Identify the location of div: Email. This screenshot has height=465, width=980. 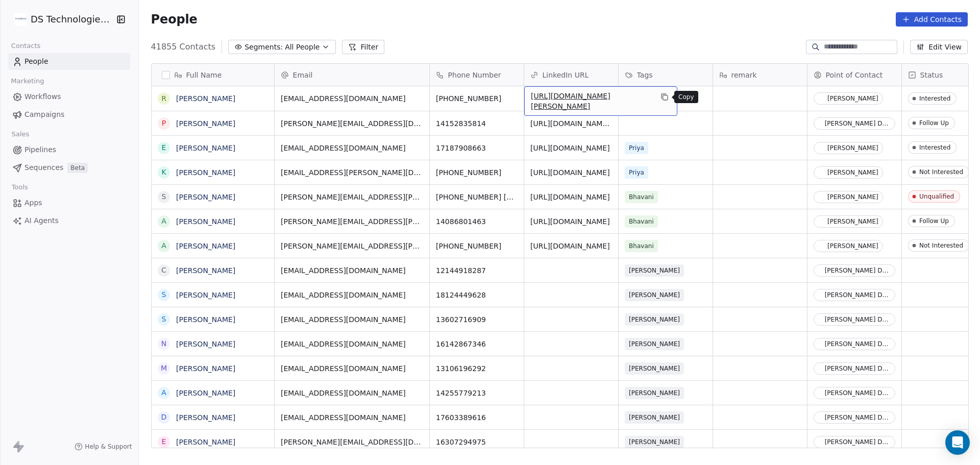
(352, 75).